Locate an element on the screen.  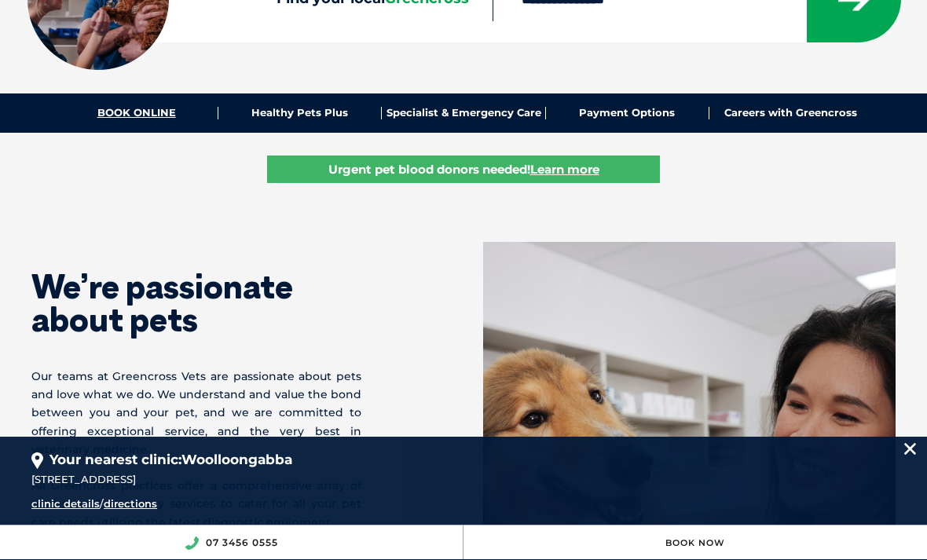
a: Book Now is located at coordinates (695, 543).